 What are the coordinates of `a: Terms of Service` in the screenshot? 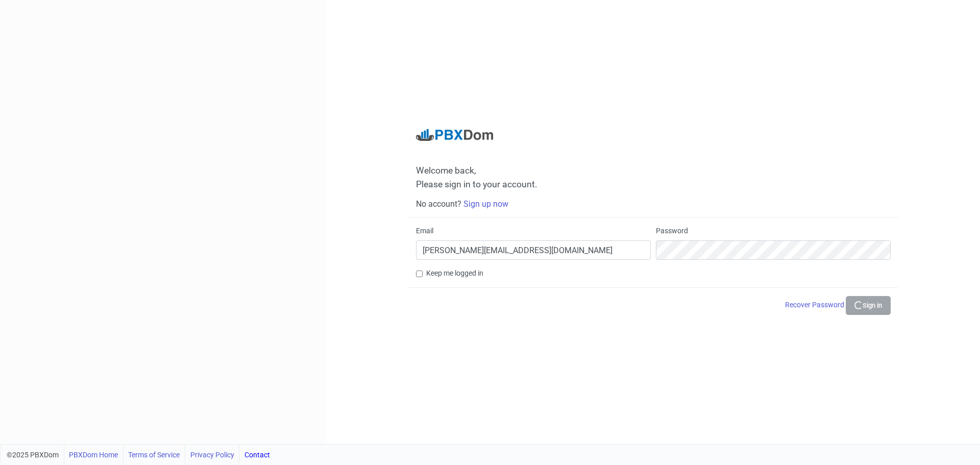 It's located at (154, 454).